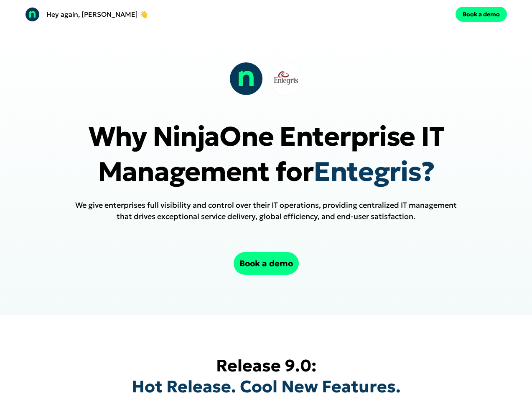 The width and height of the screenshot is (532, 402). What do you see at coordinates (266, 211) in the screenshot?
I see `h1: We give enterprises full visibility and control over their IT operations, providing centralized I...` at bounding box center [266, 211].